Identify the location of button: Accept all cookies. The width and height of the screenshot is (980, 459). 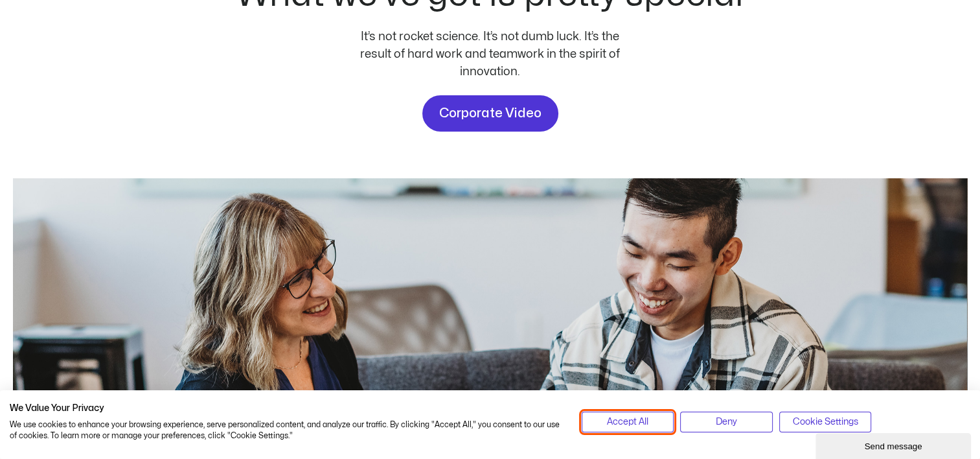
(628, 422).